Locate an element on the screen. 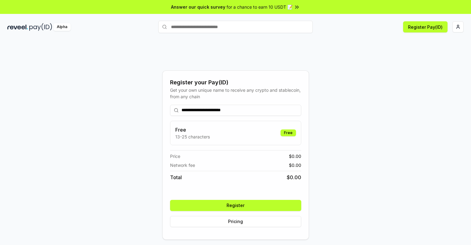 This screenshot has height=245, width=471. div: Alpha is located at coordinates (62, 27).